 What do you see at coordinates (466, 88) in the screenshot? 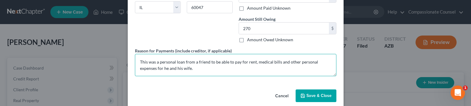
I see `span: 1` at bounding box center [466, 88].